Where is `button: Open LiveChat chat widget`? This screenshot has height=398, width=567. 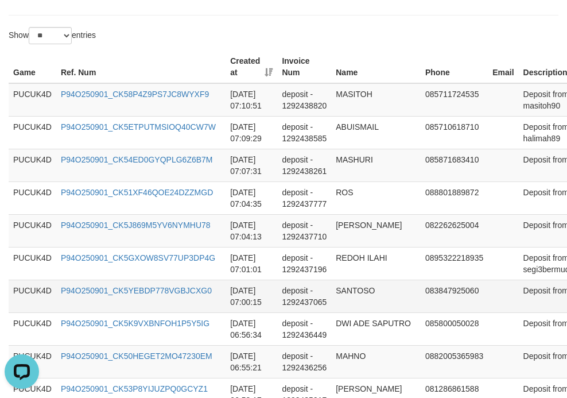 button: Open LiveChat chat widget is located at coordinates (22, 22).